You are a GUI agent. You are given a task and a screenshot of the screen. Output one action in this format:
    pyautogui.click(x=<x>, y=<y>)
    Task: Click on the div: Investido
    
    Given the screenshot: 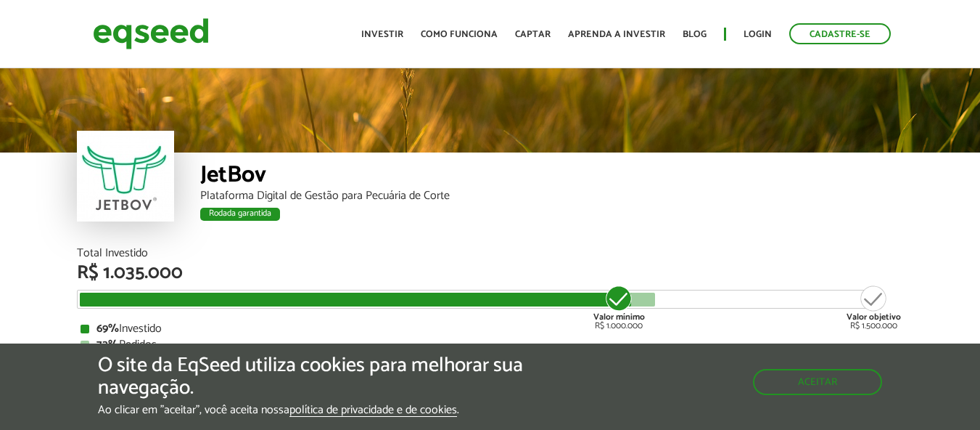 What is the action you would take?
    pyautogui.click(x=490, y=328)
    